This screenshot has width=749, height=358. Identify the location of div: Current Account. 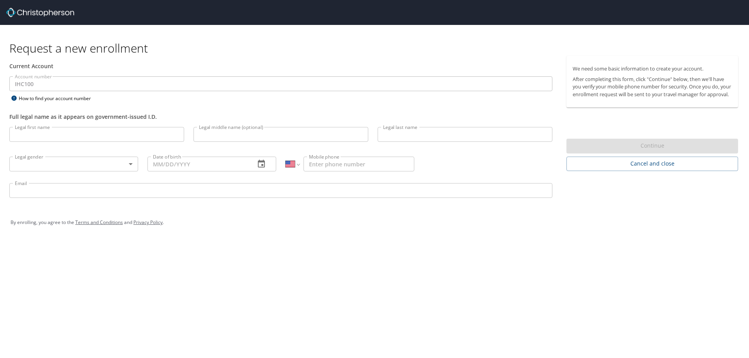
(281, 66).